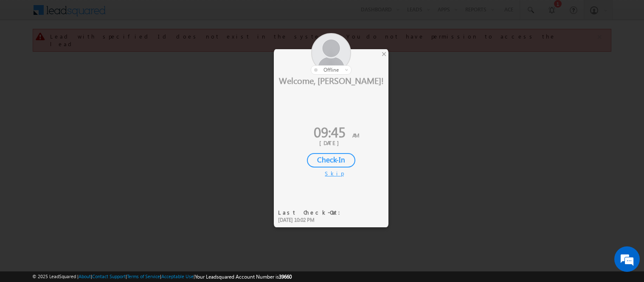 The width and height of the screenshot is (644, 282). I want to click on span: 09:45, so click(330, 131).